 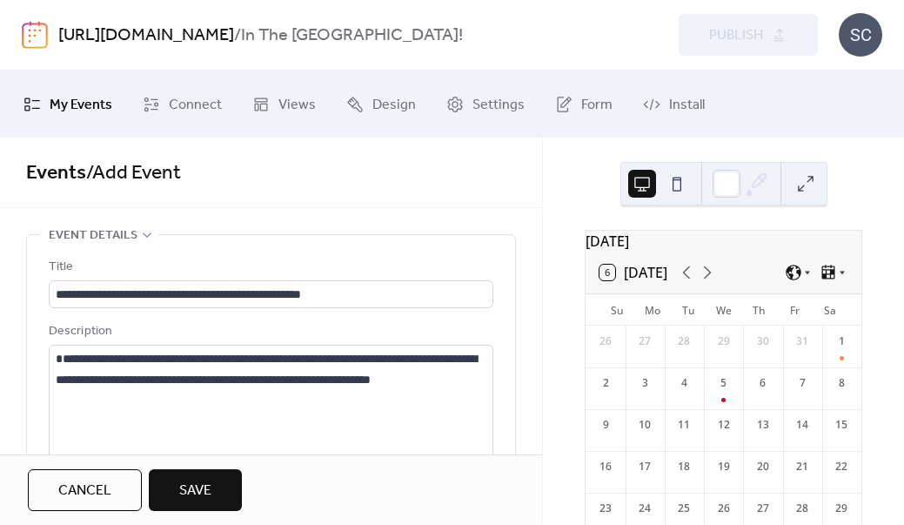 I want to click on span: Settings, so click(x=499, y=104).